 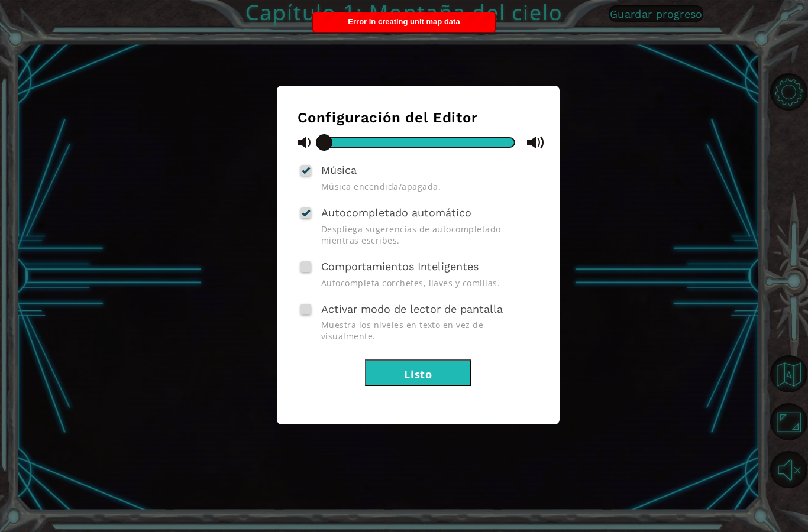 I want to click on span: Error in creating unit map data, so click(x=403, y=21).